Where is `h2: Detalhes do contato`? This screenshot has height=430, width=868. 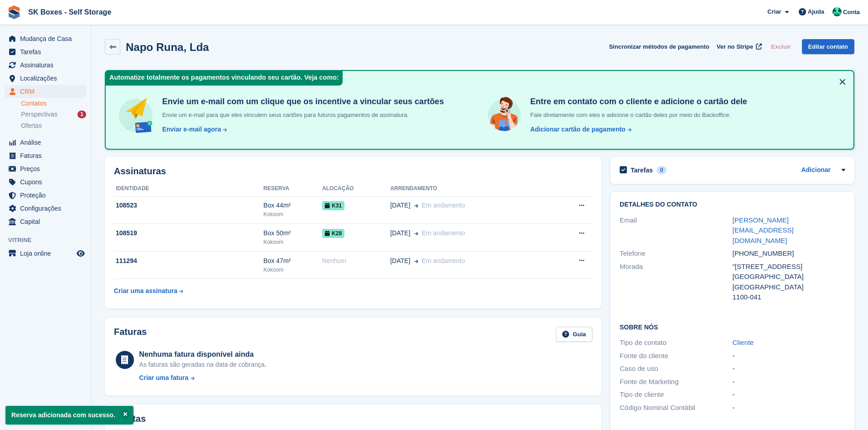
h2: Detalhes do contato is located at coordinates (733, 205).